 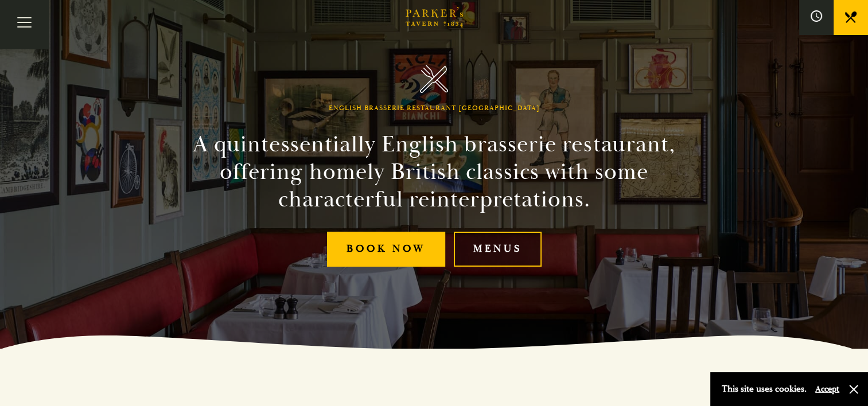 What do you see at coordinates (827, 389) in the screenshot?
I see `button: Accept` at bounding box center [827, 389].